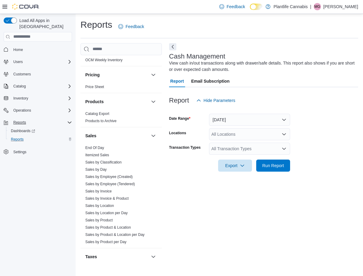 The height and width of the screenshot is (276, 363). I want to click on span: Sales by Classification, so click(103, 163).